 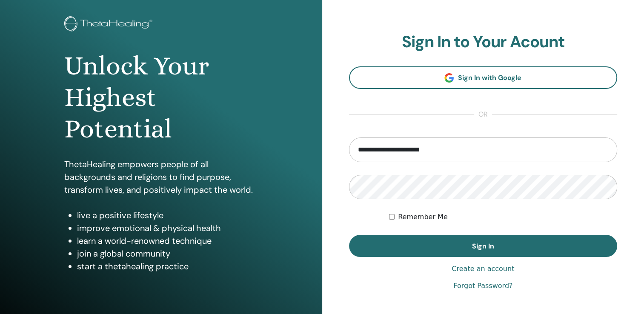 I want to click on h2: Sign In to Your Acount, so click(x=483, y=42).